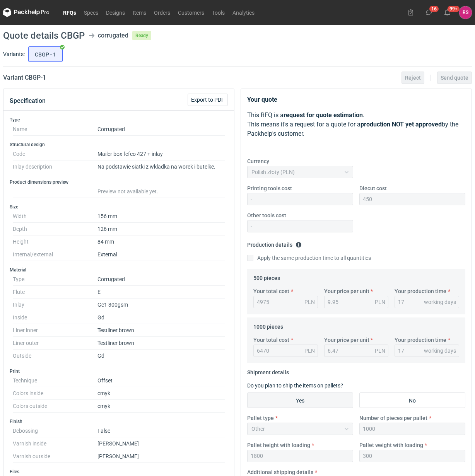 This screenshot has height=476, width=475. I want to click on dt: Inside, so click(55, 317).